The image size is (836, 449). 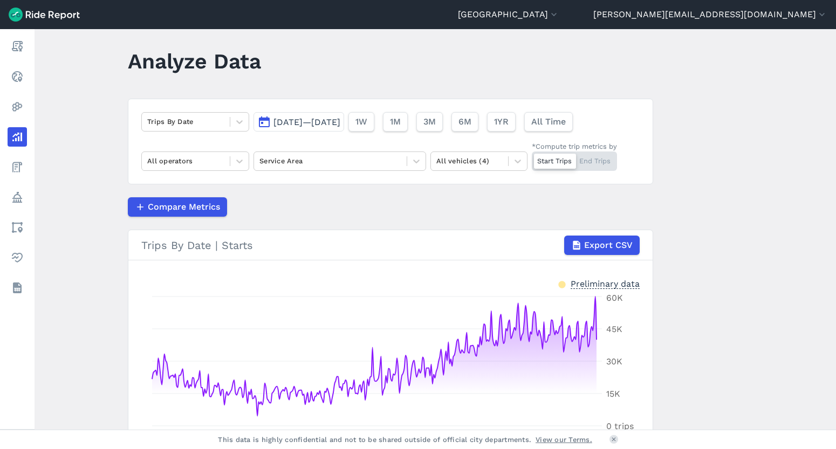 I want to click on span: 6M, so click(x=465, y=122).